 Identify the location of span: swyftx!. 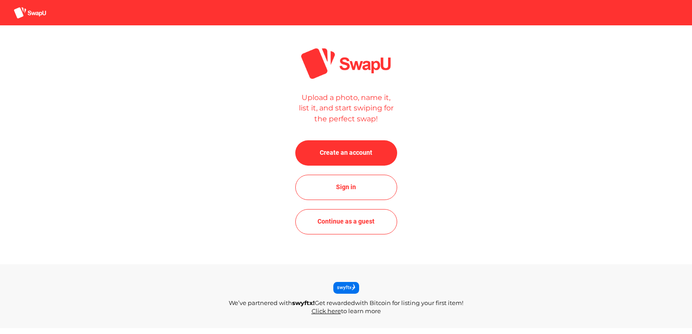
(303, 303).